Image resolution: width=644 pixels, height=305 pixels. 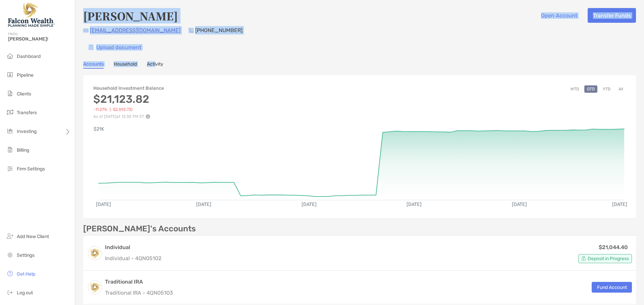 What do you see at coordinates (22, 150) in the screenshot?
I see `span: Billing` at bounding box center [22, 150].